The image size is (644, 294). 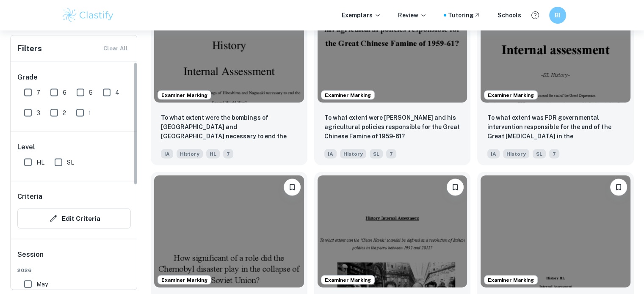 I want to click on span: 3, so click(x=38, y=112).